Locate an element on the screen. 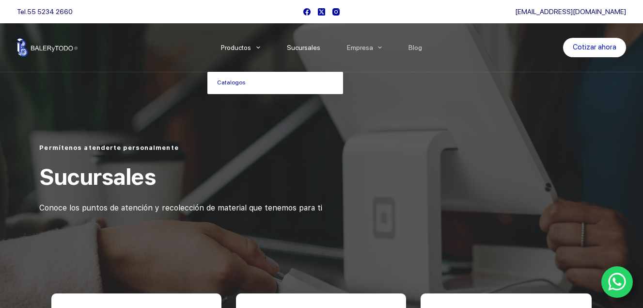 This screenshot has width=643, height=308. a: Instagram is located at coordinates (336, 12).